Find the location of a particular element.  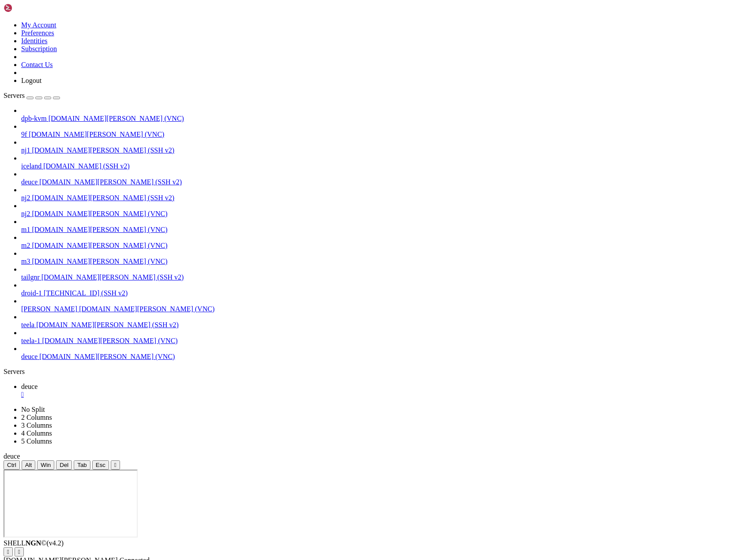

span: iceland is located at coordinates (31, 166).